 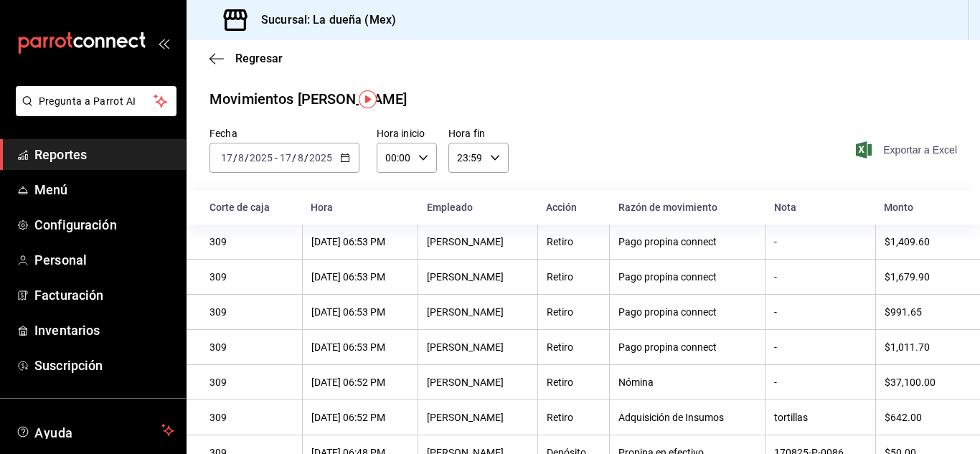 I want to click on div: $991.65, so click(x=921, y=312).